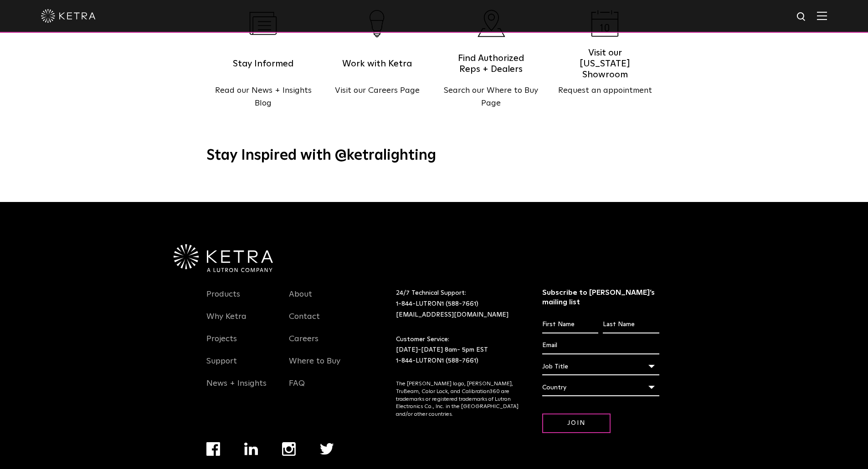 Image resolution: width=868 pixels, height=469 pixels. I want to click on h5: Find Authorized Reps + Dealers, so click(491, 64).